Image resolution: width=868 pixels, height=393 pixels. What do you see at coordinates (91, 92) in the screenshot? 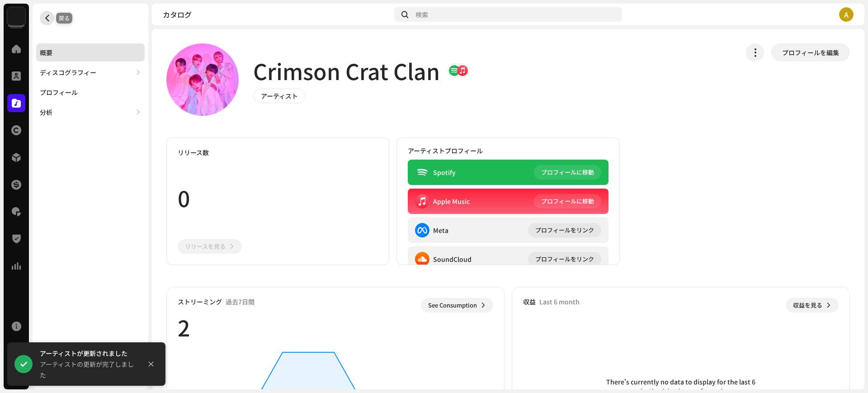
I see `re-m-nav-item: プロフィール` at bounding box center [91, 92].